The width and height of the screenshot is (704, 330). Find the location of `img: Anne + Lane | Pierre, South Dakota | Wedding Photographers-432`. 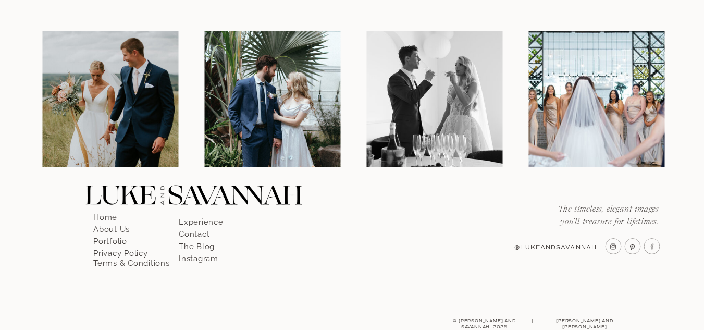

img: Anne + Lane | Pierre, South Dakota | Wedding Photographers-432 is located at coordinates (110, 99).